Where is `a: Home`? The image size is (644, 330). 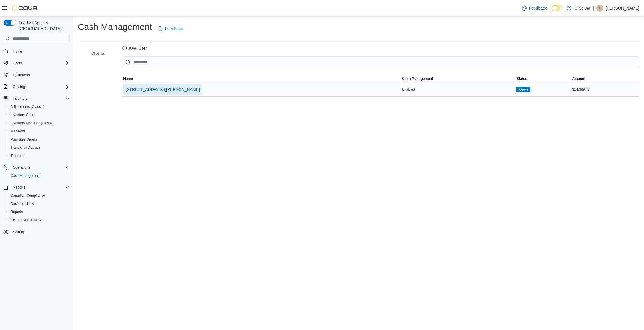
a: Home is located at coordinates (18, 51).